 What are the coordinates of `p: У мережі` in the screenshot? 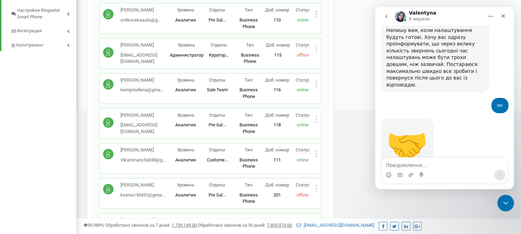 It's located at (44, 12).